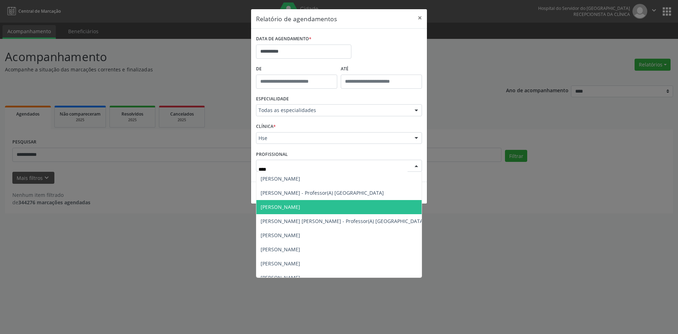 This screenshot has width=678, height=334. I want to click on span: Todas as especialidades, so click(333, 110).